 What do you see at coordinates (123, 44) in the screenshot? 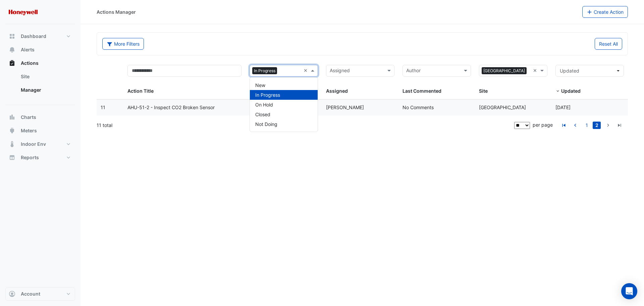
I see `button: More Filters` at bounding box center [123, 44].